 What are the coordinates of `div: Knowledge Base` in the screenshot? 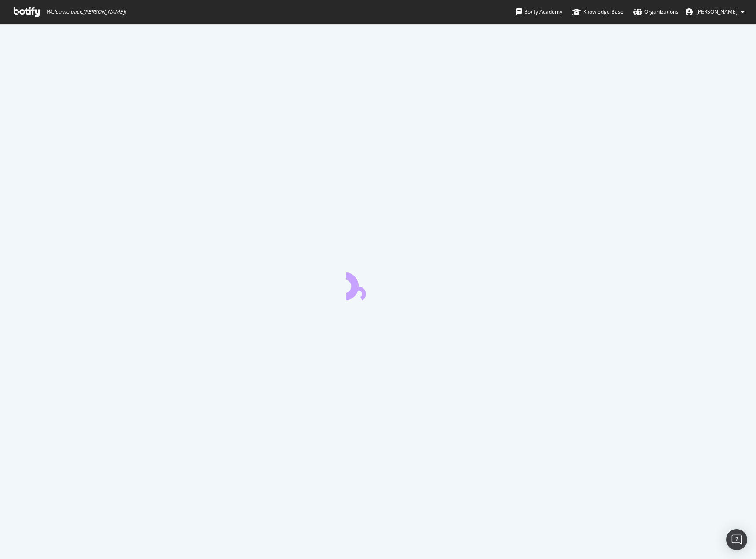 It's located at (598, 12).